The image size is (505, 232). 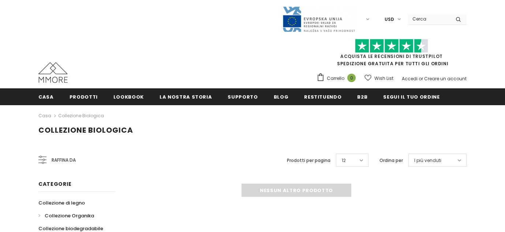 I want to click on span: Segui il tuo ordine, so click(x=411, y=97).